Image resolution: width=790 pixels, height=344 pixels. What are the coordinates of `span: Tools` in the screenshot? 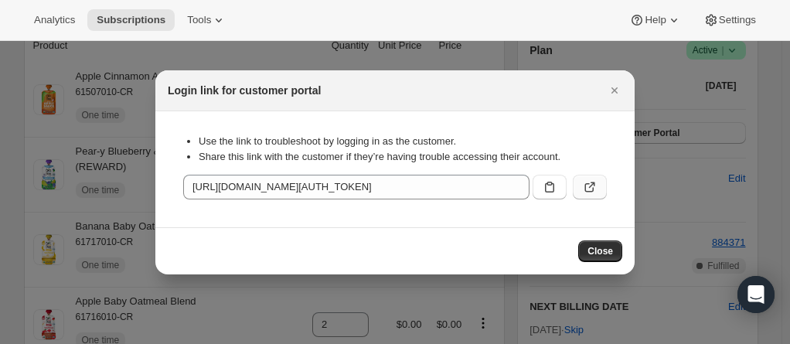 It's located at (199, 20).